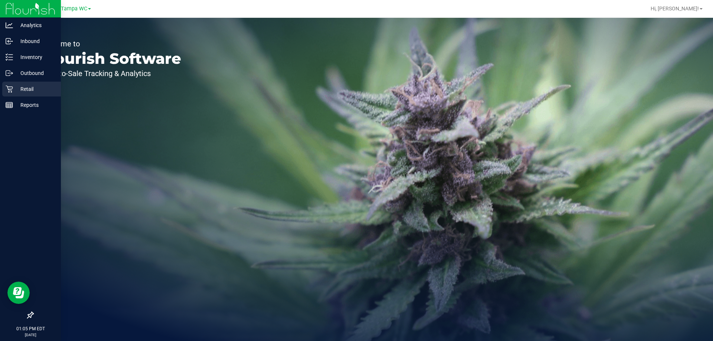  Describe the element at coordinates (111, 74) in the screenshot. I see `p: Seed-to-Sale Tracking & Analytics` at that location.